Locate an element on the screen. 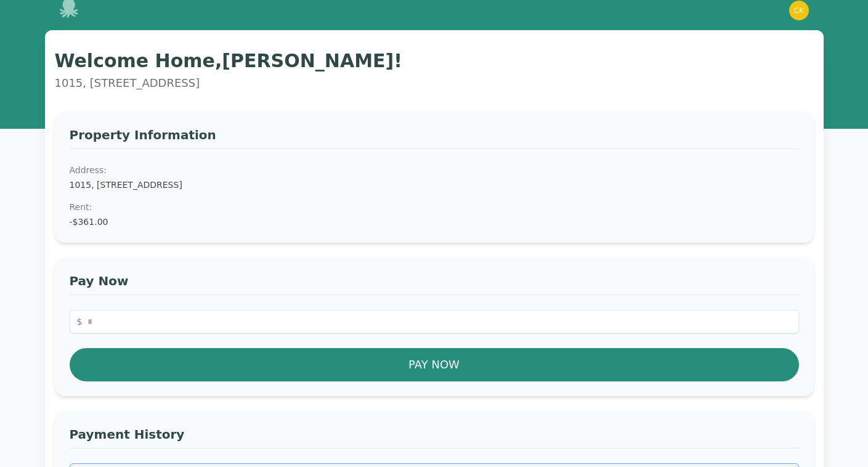 The image size is (868, 467). button: Pay Now is located at coordinates (434, 365).